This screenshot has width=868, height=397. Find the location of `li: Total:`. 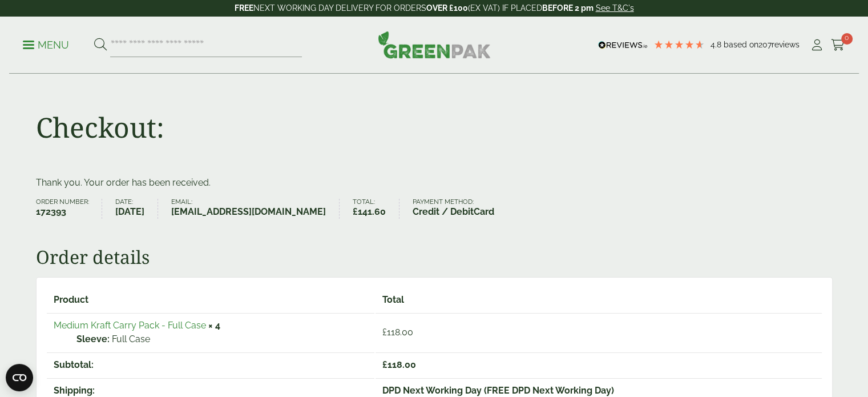

li: Total: is located at coordinates (376, 208).